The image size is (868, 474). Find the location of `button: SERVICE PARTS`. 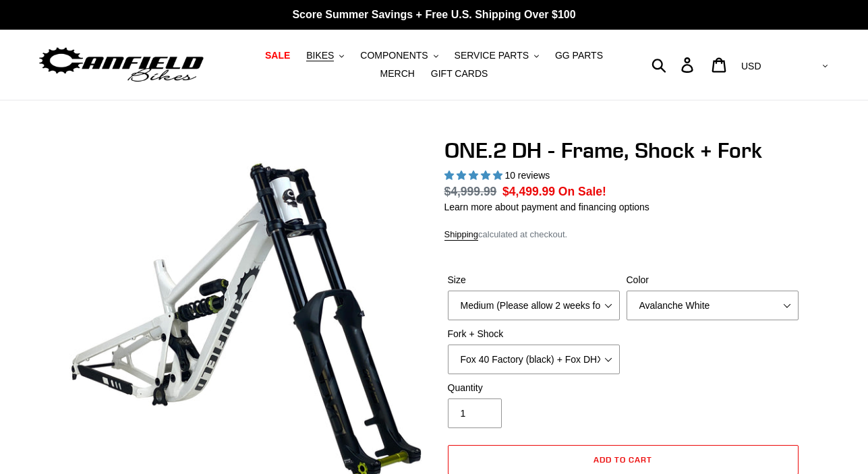

button: SERVICE PARTS is located at coordinates (497, 55).